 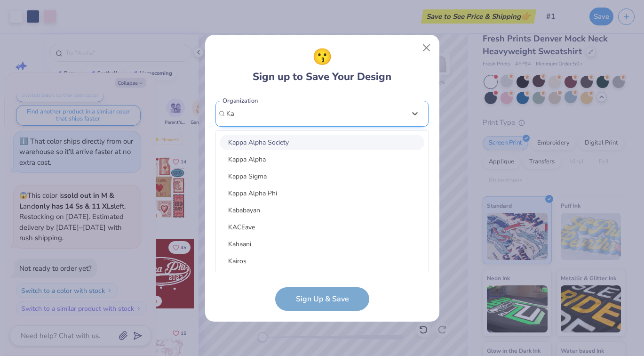 I want to click on label: Organization, so click(x=240, y=101).